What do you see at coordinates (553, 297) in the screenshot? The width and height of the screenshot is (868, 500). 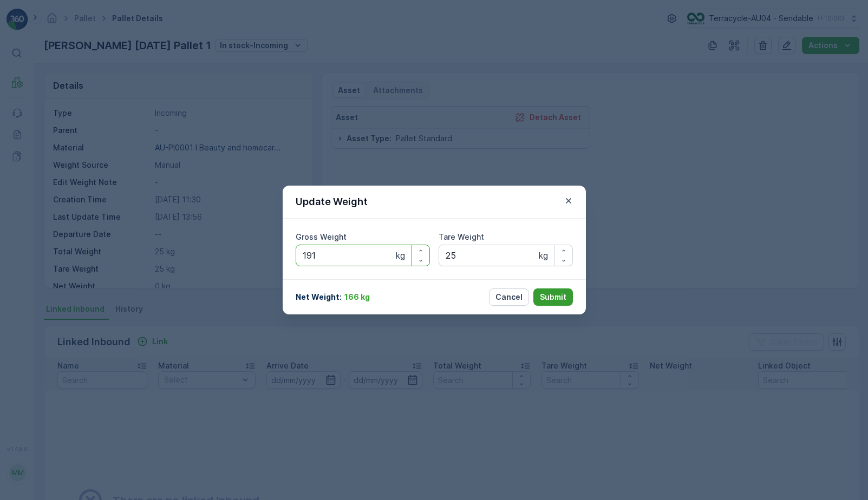 I see `button: Submit` at bounding box center [553, 297].